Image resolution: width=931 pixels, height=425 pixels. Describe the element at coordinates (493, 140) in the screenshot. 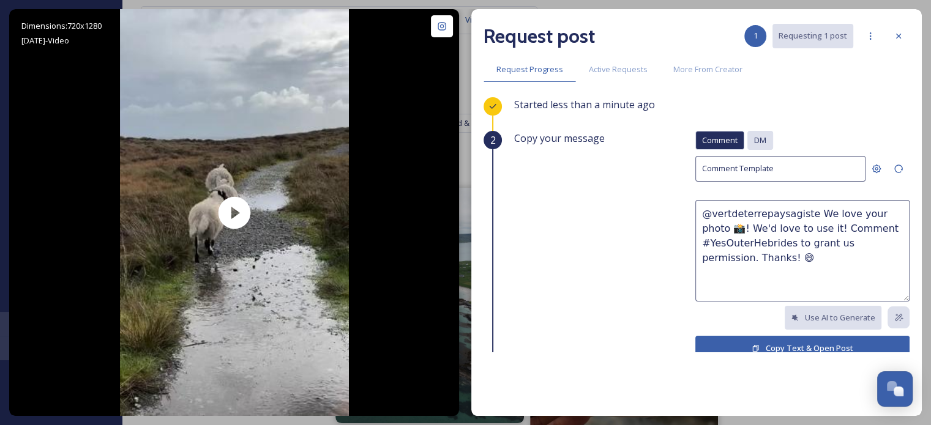

I see `span: 2` at that location.